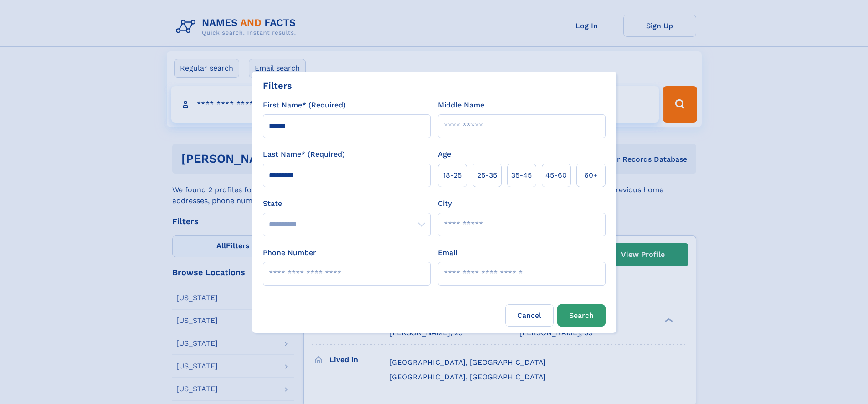 The width and height of the screenshot is (868, 404). What do you see at coordinates (445, 204) in the screenshot?
I see `label: City` at bounding box center [445, 204].